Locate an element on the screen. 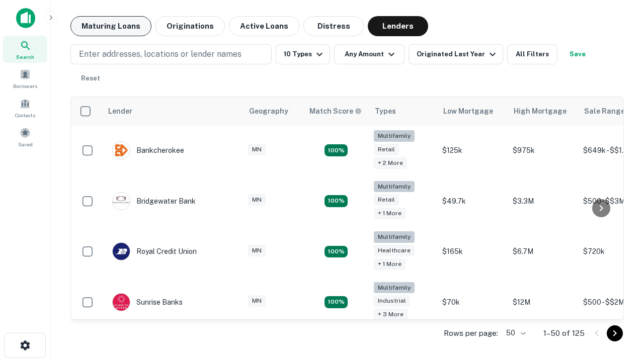 The image size is (644, 362). div: Industrial is located at coordinates (391, 300).